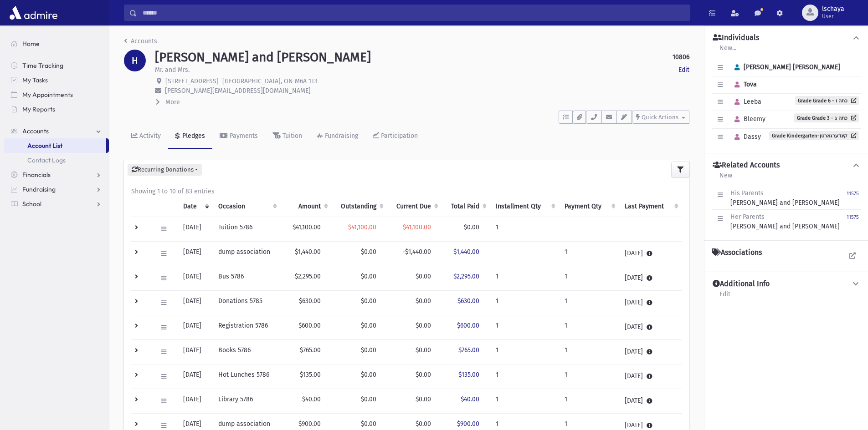 Image resolution: width=868 pixels, height=430 pixels. I want to click on a: Activity, so click(146, 137).